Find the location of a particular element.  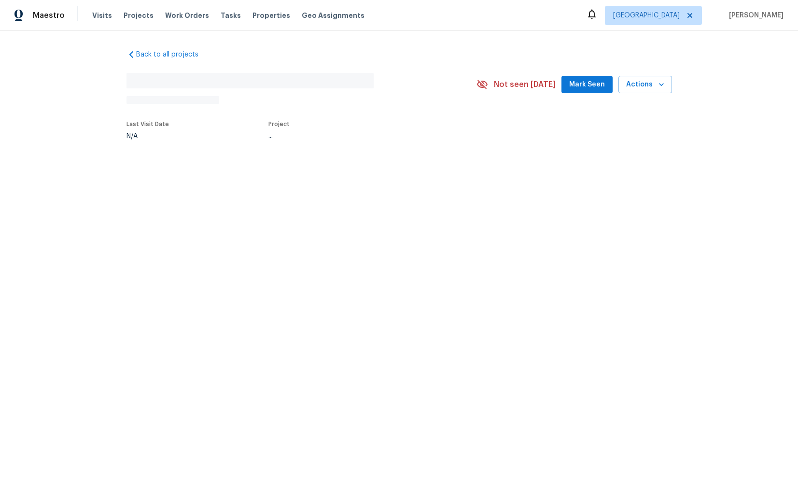

span: Visits is located at coordinates (102, 15).